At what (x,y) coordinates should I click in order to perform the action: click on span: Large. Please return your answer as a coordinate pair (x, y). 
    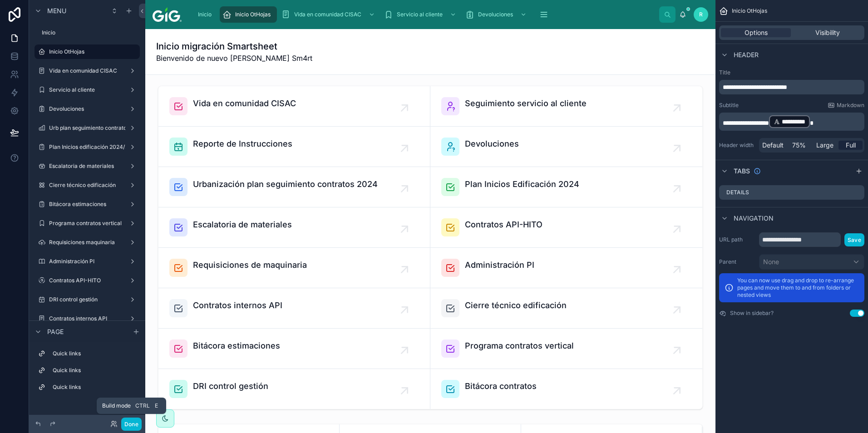
    Looking at the image, I should click on (825, 145).